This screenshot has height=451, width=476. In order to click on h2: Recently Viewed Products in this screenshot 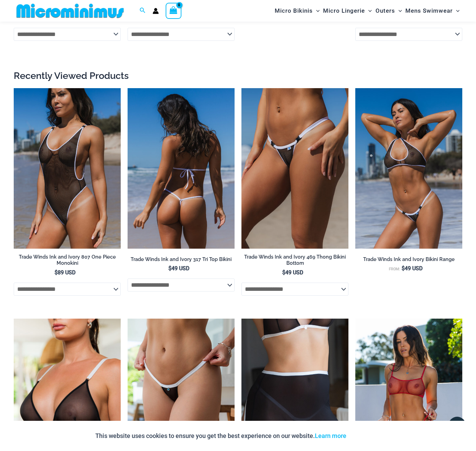, I will do `click(238, 75)`.